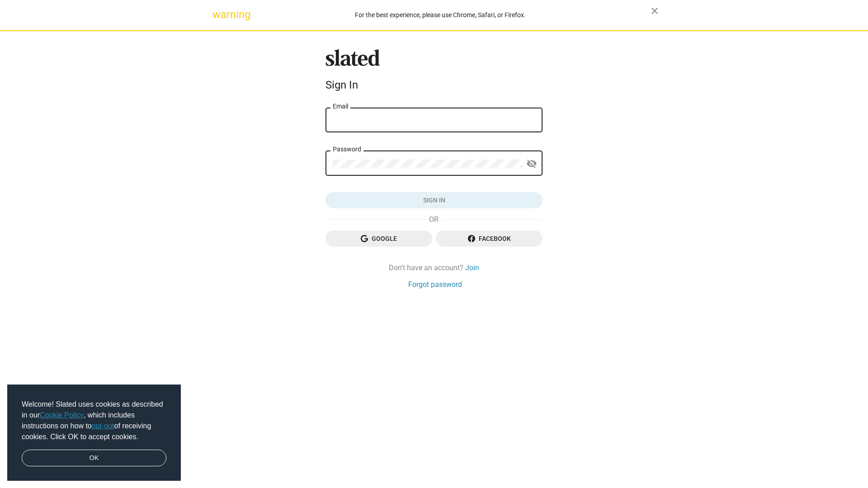 The image size is (868, 488). Describe the element at coordinates (94, 421) in the screenshot. I see `span: Welcome! Slated uses cookies as described in our , which includes instructions on how to of recei...` at that location.